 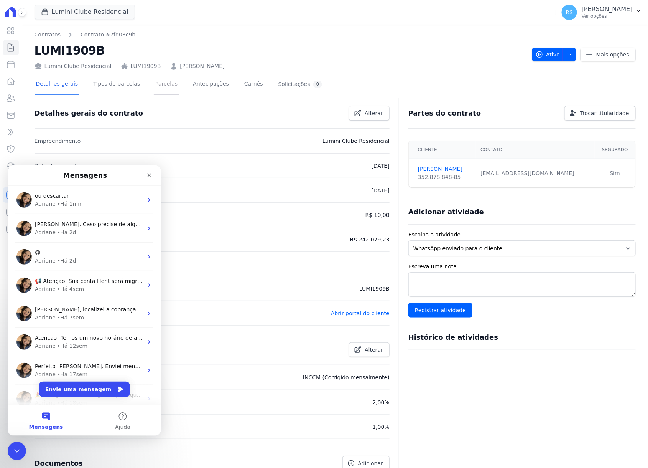 What do you see at coordinates (64, 237) in the screenshot?
I see `div: • Há 18sem` at bounding box center [64, 237].